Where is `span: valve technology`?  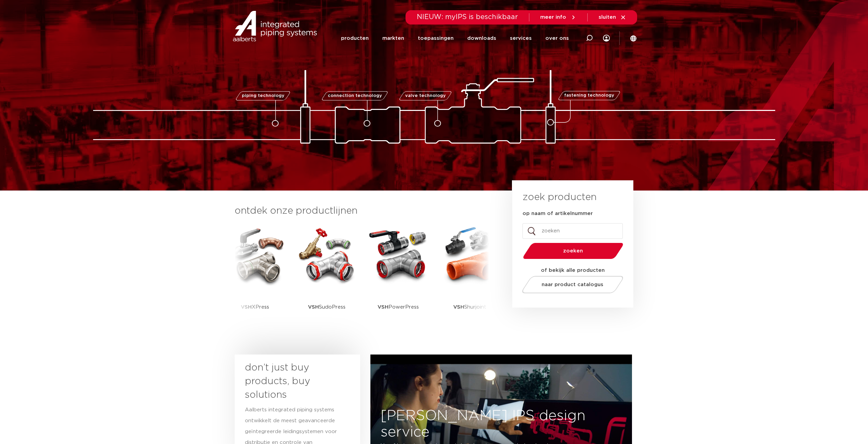
span: valve technology is located at coordinates (425, 96).